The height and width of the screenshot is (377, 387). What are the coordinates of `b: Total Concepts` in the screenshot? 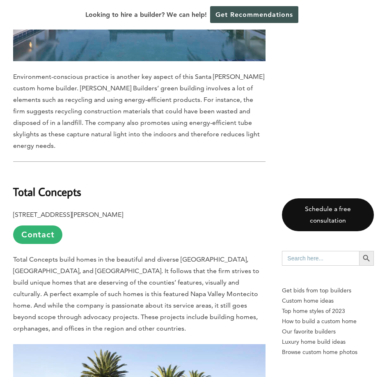 It's located at (47, 191).